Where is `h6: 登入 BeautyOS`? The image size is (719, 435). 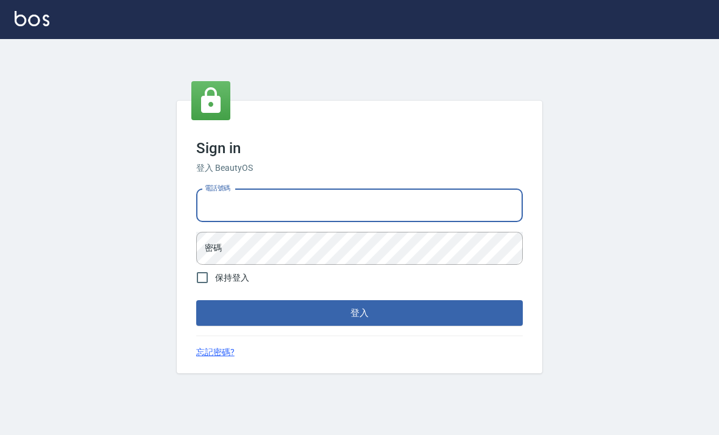
h6: 登入 BeautyOS is located at coordinates (360, 168).